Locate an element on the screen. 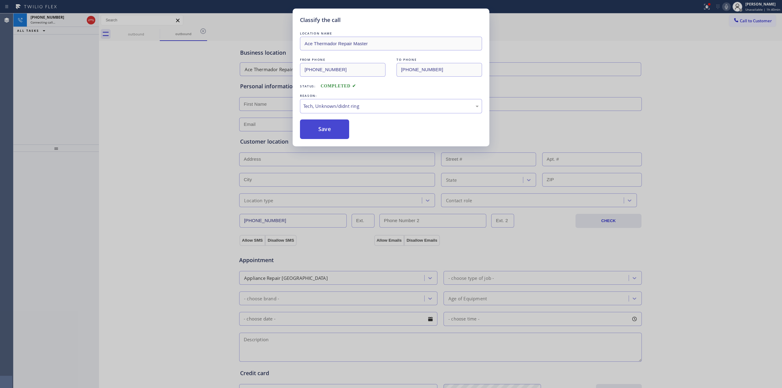  div: Tech, Unknown/didnt ring is located at coordinates (391, 106).